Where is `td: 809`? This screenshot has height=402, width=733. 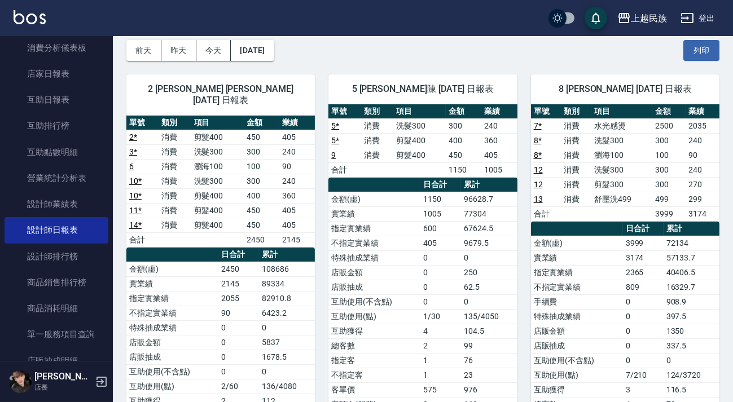 td: 809 is located at coordinates (643, 287).